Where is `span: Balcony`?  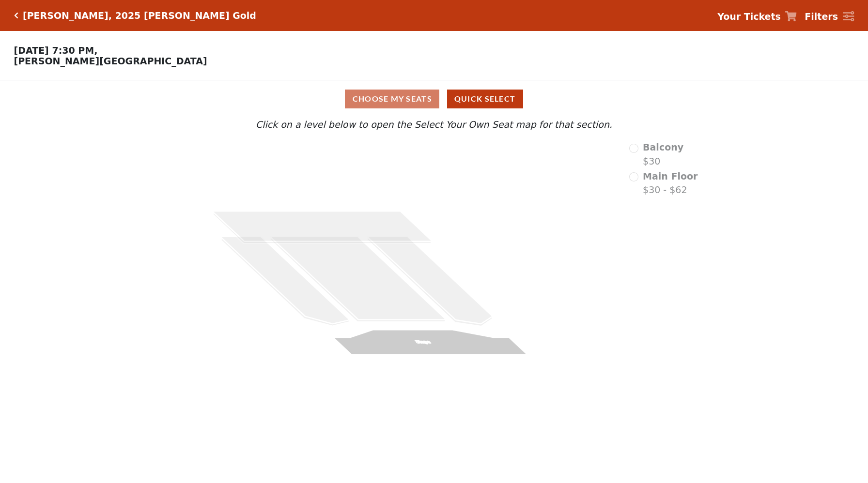 span: Balcony is located at coordinates (663, 147).